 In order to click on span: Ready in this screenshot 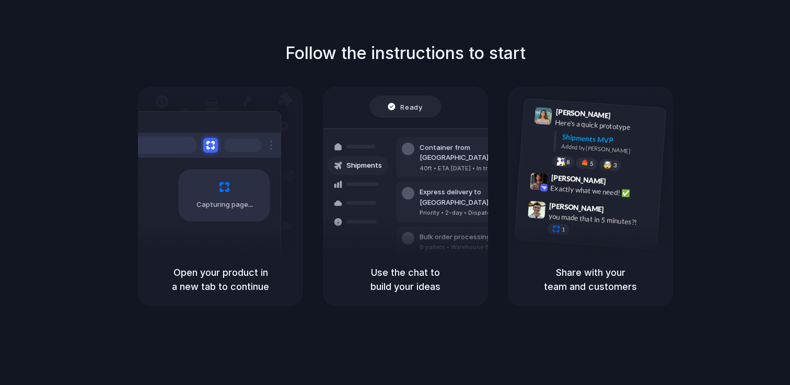, I will do `click(412, 107)`.